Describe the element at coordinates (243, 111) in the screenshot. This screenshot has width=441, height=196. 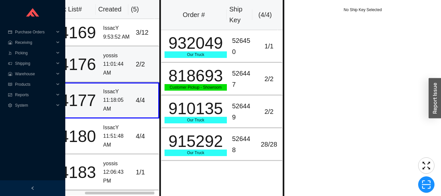
I see `div: 526449` at that location.